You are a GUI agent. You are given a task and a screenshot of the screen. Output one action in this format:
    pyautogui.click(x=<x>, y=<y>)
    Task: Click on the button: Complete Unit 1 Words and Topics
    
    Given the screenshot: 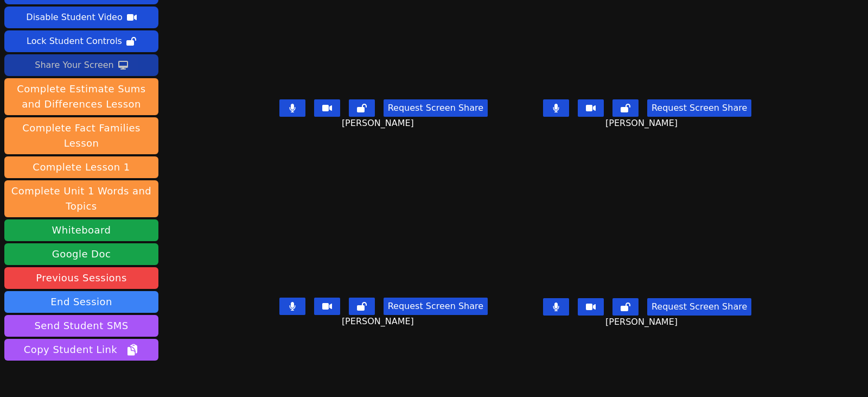 What is the action you would take?
    pyautogui.click(x=81, y=198)
    